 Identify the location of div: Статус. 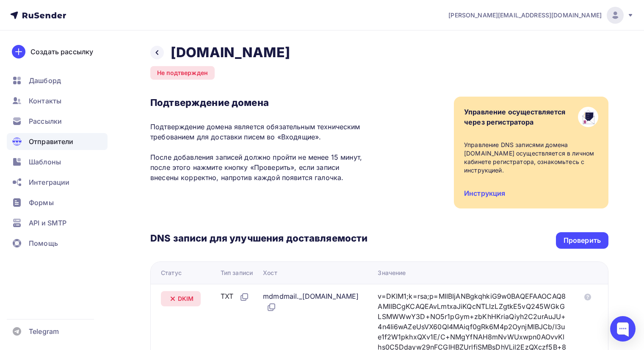
(171, 273).